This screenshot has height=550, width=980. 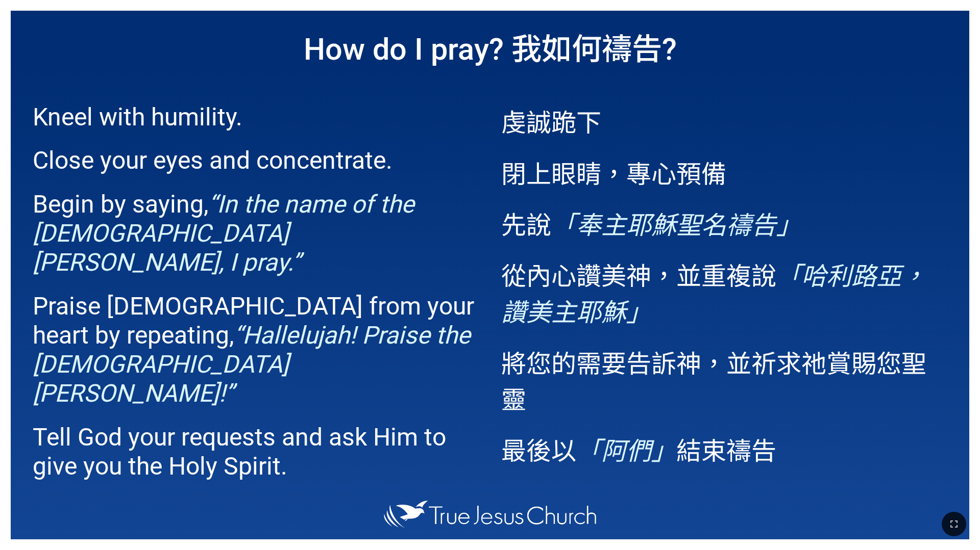 What do you see at coordinates (256, 233) in the screenshot?
I see `p: Begin by saying,` at bounding box center [256, 233].